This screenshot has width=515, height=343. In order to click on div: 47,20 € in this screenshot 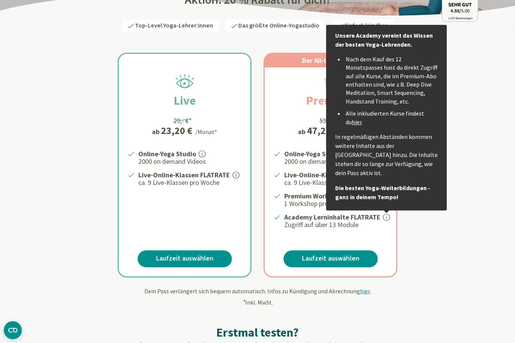, I will do `click(322, 131)`.